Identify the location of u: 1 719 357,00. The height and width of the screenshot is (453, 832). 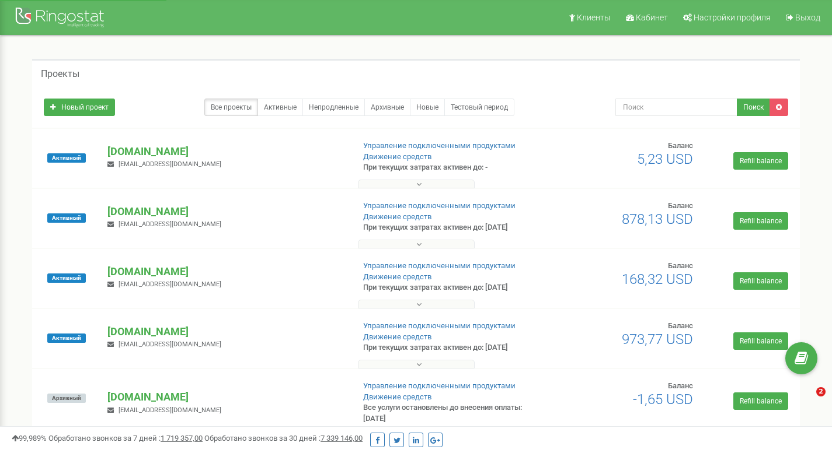
(181, 438).